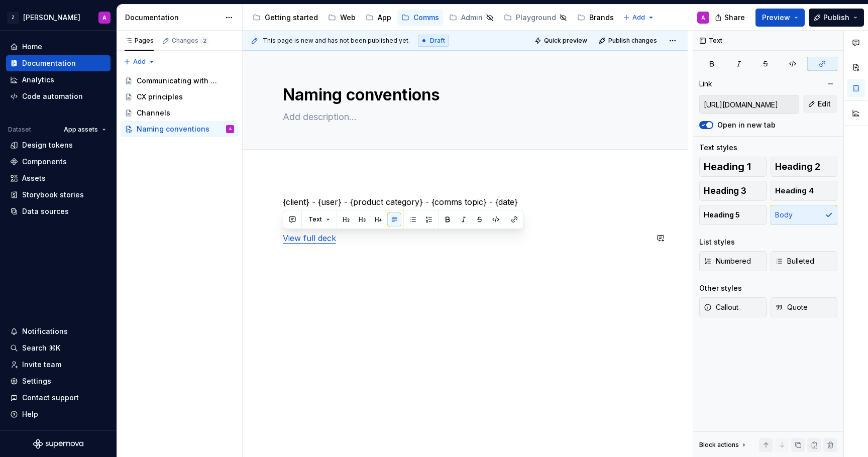 This screenshot has height=457, width=868. What do you see at coordinates (180, 81) in the screenshot?
I see `a: Communicating with our users` at bounding box center [180, 81].